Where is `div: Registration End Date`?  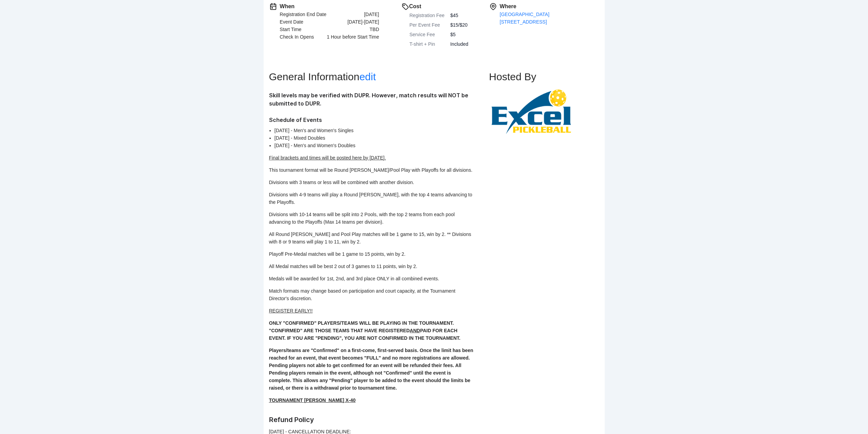 div: Registration End Date is located at coordinates (303, 14).